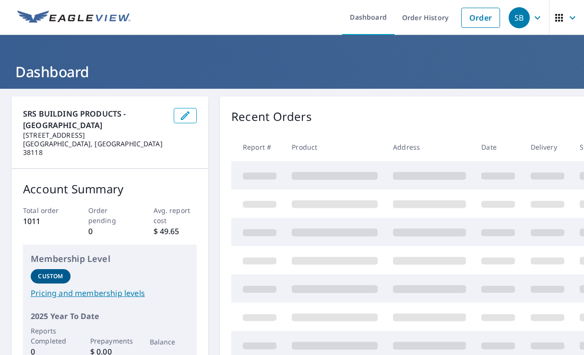  I want to click on th: Address, so click(429, 147).